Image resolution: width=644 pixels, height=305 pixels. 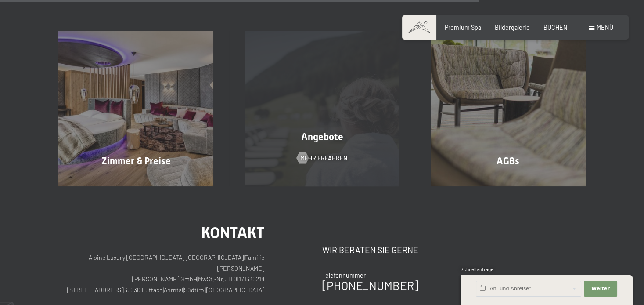 What do you see at coordinates (512, 27) in the screenshot?
I see `span: Bildergalerie` at bounding box center [512, 27].